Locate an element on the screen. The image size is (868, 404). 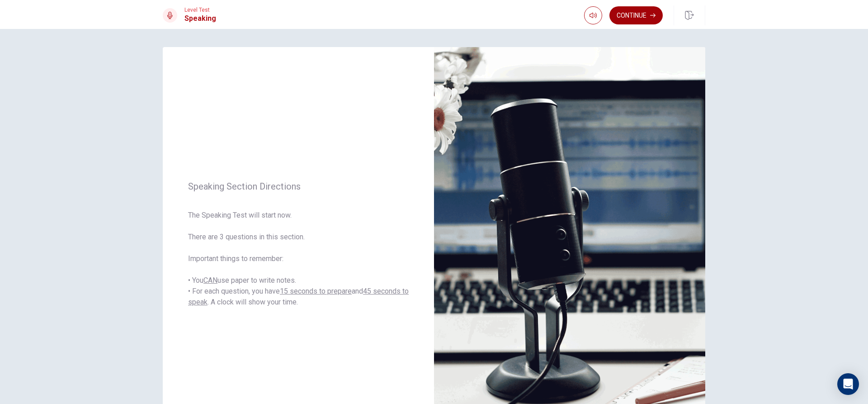
span: Level Test is located at coordinates (201, 10).